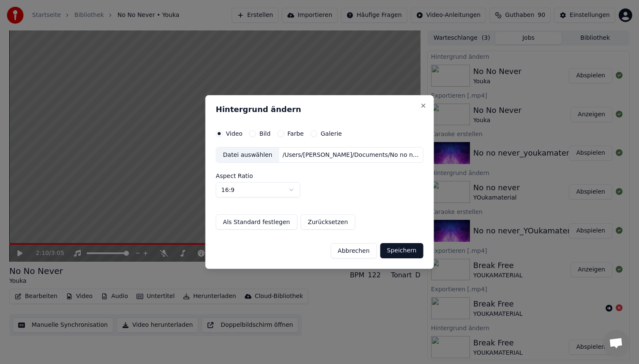 Image resolution: width=639 pixels, height=364 pixels. What do you see at coordinates (328, 222) in the screenshot?
I see `button: Zurücksetzen` at bounding box center [328, 222].